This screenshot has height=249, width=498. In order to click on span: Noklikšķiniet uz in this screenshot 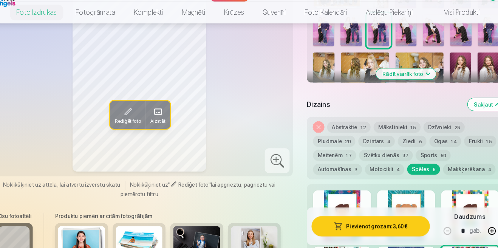, I will do `click(153, 188)`.